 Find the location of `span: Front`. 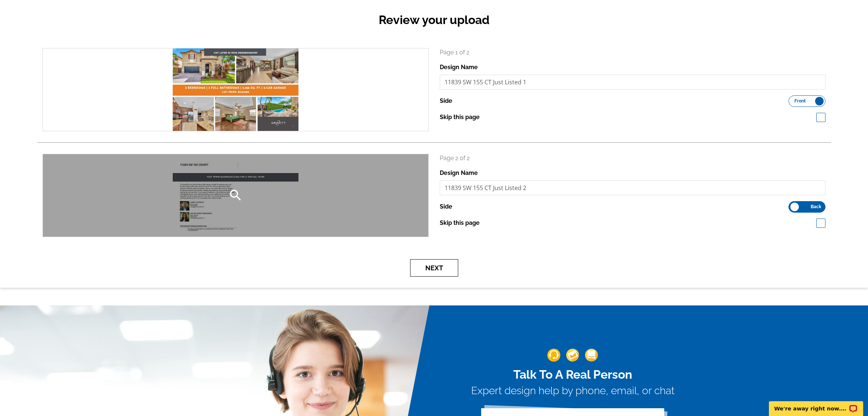

span: Front is located at coordinates (800, 101).